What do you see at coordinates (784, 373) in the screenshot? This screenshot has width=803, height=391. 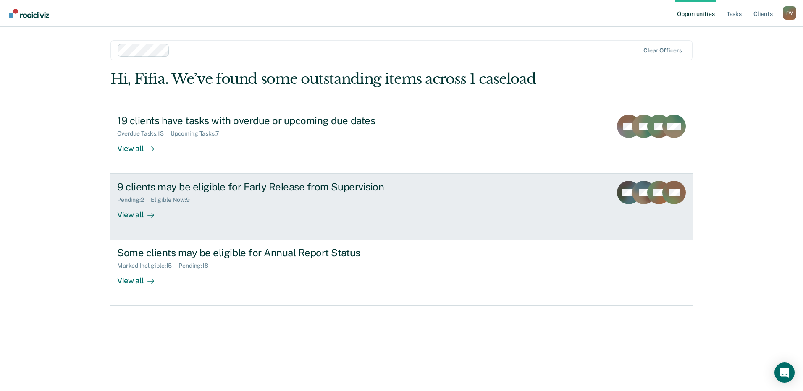 I see `div: Open Intercom Messenger` at bounding box center [784, 373].